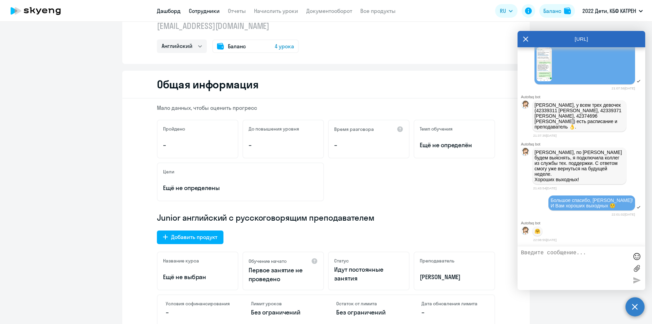 The width and height of the screenshot is (652, 324). What do you see at coordinates (274, 129) in the screenshot?
I see `h5: До повышения уровня` at bounding box center [274, 129].